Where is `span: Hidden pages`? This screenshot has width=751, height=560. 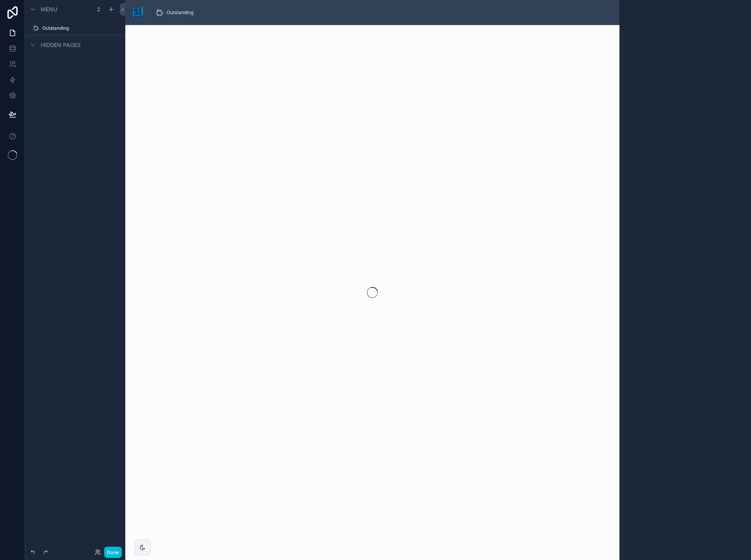
span: Hidden pages is located at coordinates (61, 45).